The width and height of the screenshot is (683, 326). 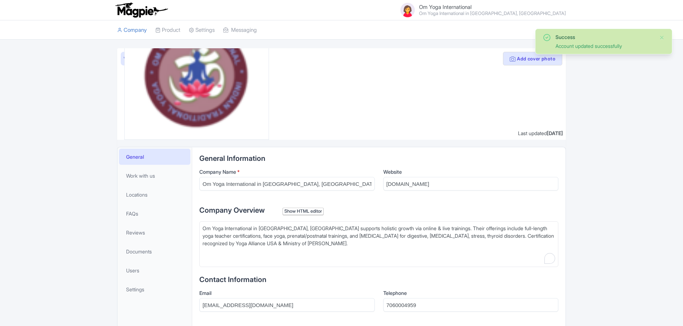 I want to click on span: Users, so click(x=132, y=270).